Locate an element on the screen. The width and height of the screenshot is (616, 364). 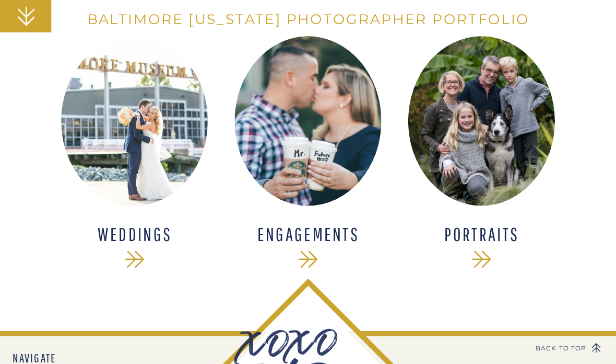
a: BACK TO TOP is located at coordinates (554, 348).